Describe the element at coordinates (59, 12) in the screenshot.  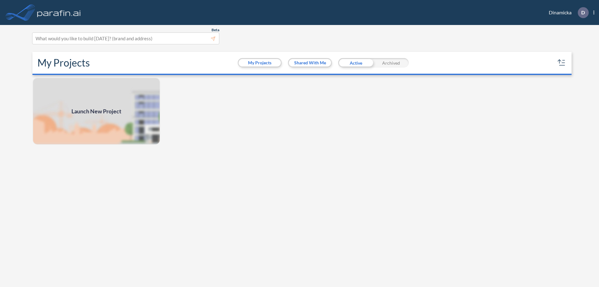
I see `img: logo` at that location.